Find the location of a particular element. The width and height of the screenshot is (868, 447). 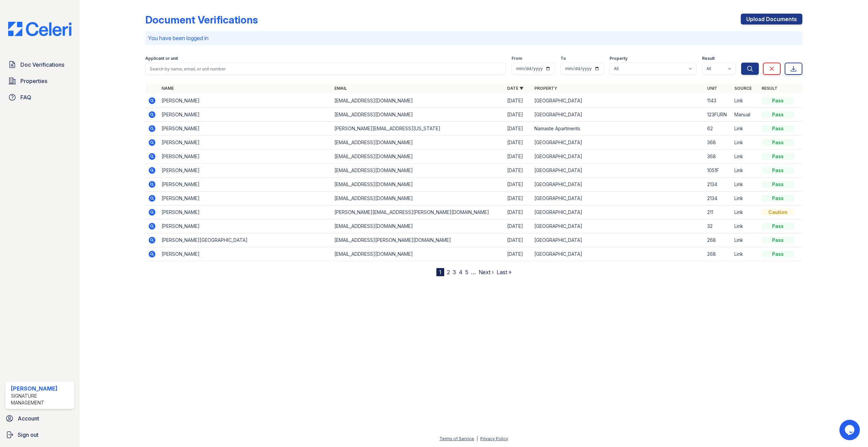

a: 2 is located at coordinates (448, 272).